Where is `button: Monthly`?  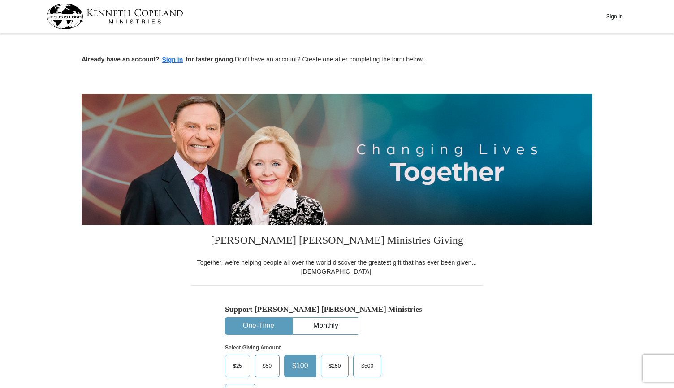 button: Monthly is located at coordinates (326, 326).